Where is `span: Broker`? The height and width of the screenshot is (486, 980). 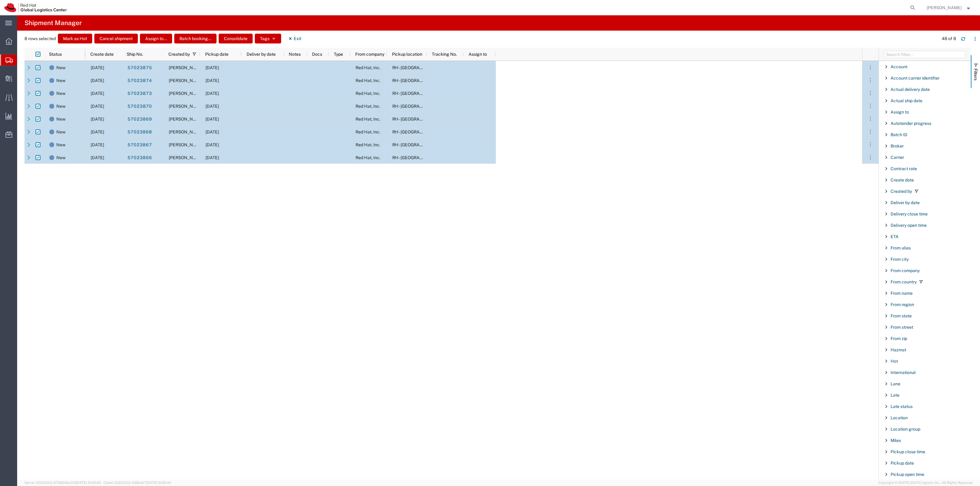
span: Broker is located at coordinates (897, 146).